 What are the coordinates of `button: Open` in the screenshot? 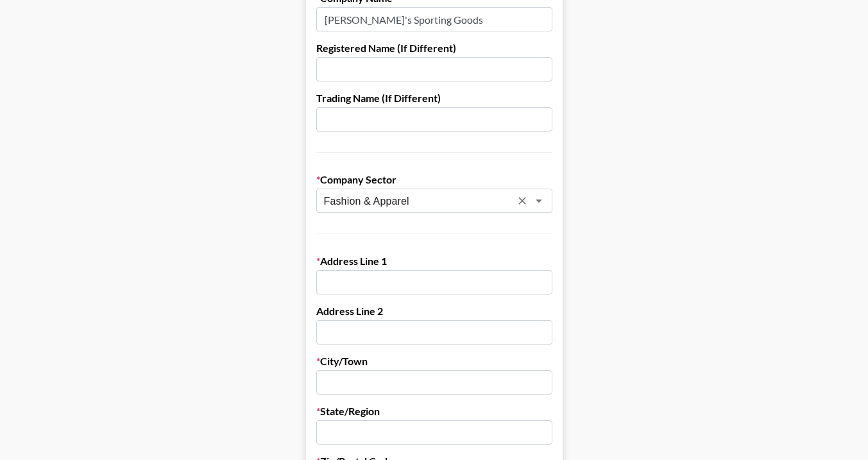 It's located at (539, 201).